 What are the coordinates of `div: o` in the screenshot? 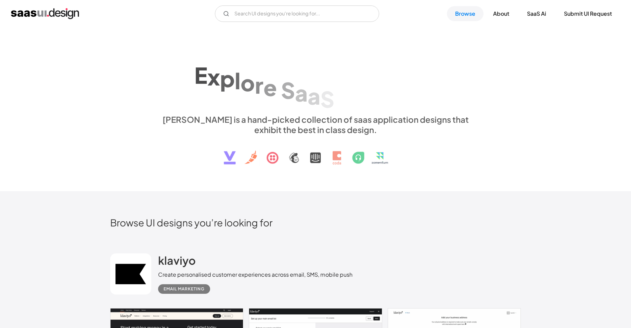 It's located at (248, 82).